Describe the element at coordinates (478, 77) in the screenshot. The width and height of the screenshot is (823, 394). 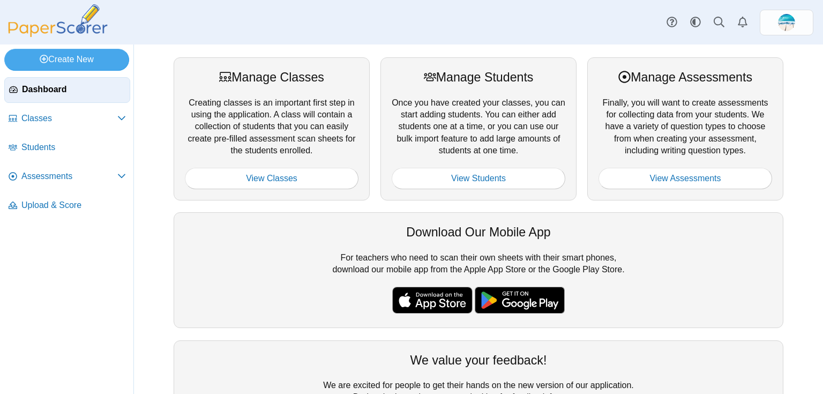
I see `div: Manage Students` at that location.